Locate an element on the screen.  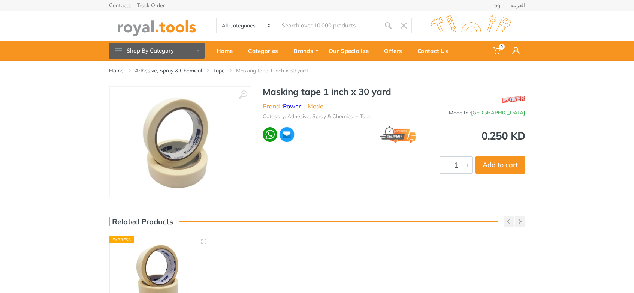
div: Offers is located at coordinates (396, 51).